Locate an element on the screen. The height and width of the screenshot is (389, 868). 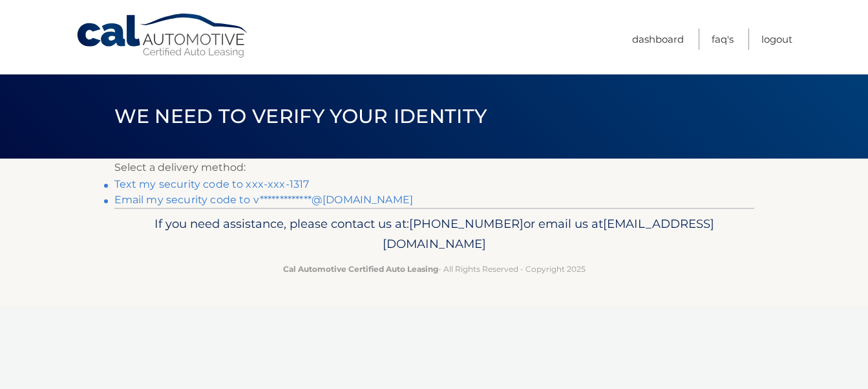
a: Text my security code to xxx-xxx-1317 is located at coordinates (212, 184).